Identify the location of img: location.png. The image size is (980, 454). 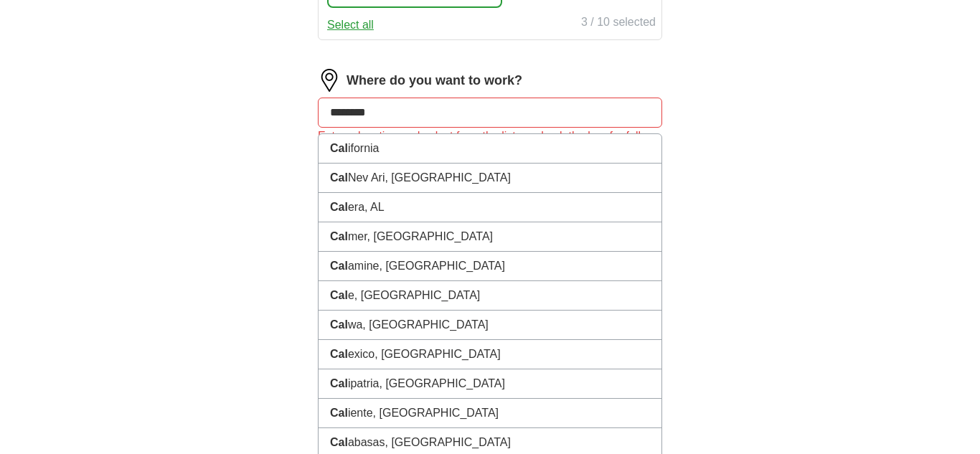
(329, 80).